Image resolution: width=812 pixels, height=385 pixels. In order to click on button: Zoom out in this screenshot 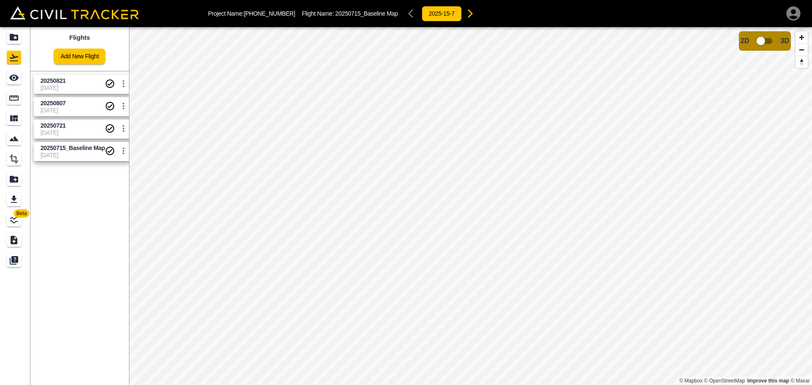, I will do `click(801, 49)`.